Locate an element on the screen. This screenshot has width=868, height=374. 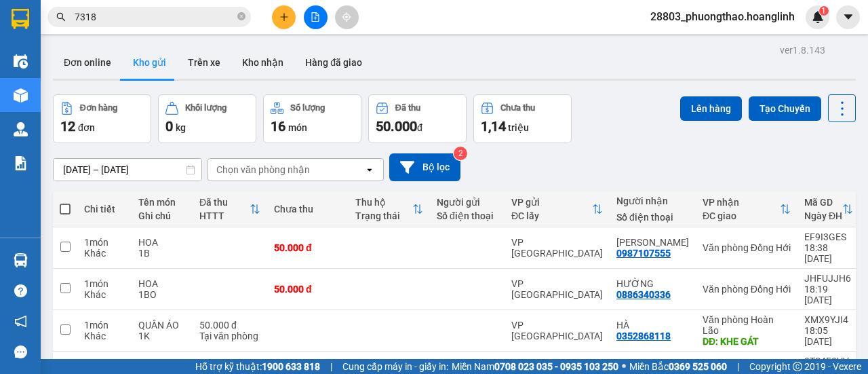
span: plus is located at coordinates (284, 17).